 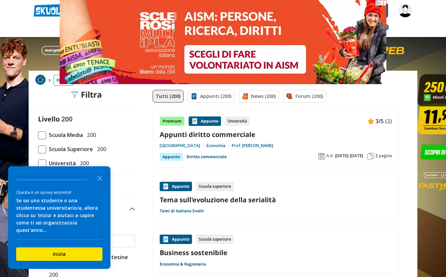 What do you see at coordinates (64, 135) in the screenshot?
I see `span: Scuola Media` at bounding box center [64, 135].